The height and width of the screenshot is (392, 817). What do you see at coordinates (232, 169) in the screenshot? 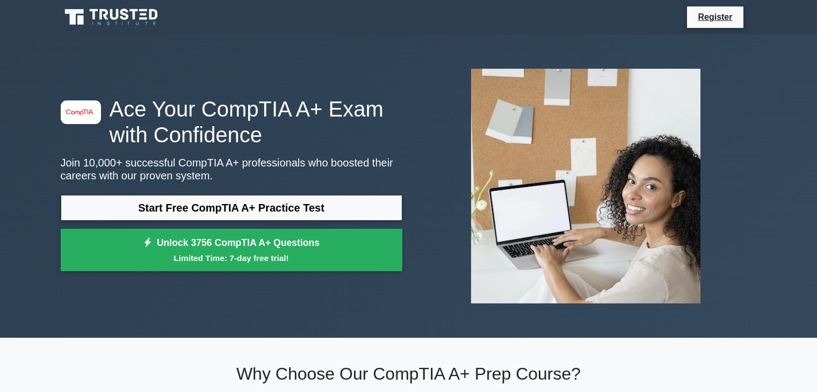
I see `p: Join 10,000+ successful CompTIA A+ professionals who boosted their careers with our proven system.` at bounding box center [232, 169].